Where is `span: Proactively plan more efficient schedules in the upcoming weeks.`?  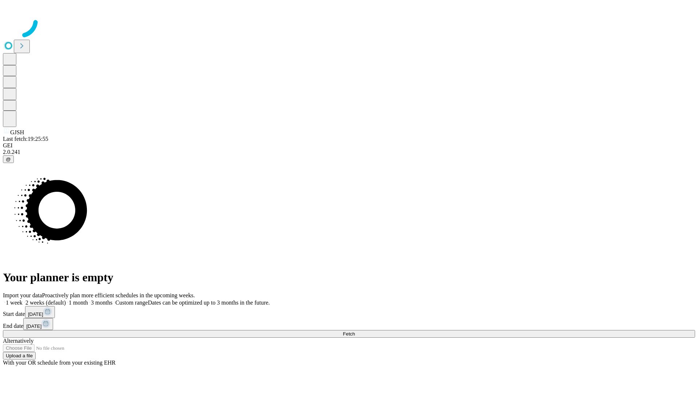
span: Proactively plan more efficient schedules in the upcoming weeks. is located at coordinates (118, 295).